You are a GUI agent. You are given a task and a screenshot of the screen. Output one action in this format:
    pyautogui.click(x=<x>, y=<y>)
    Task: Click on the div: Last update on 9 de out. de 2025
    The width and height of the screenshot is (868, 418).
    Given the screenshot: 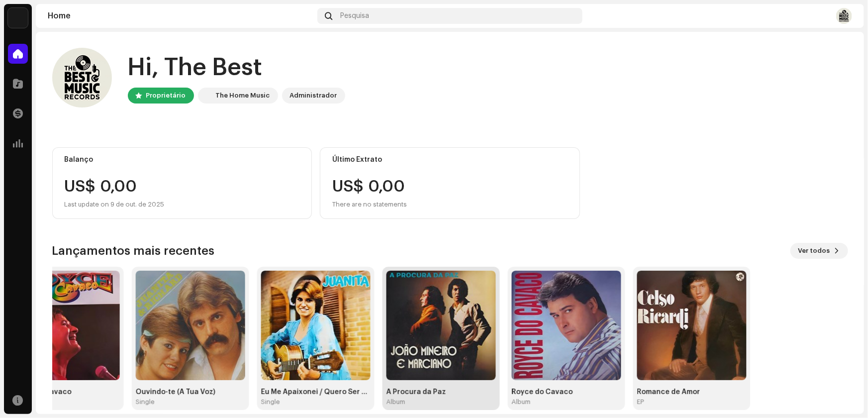 What is the action you would take?
    pyautogui.click(x=182, y=204)
    